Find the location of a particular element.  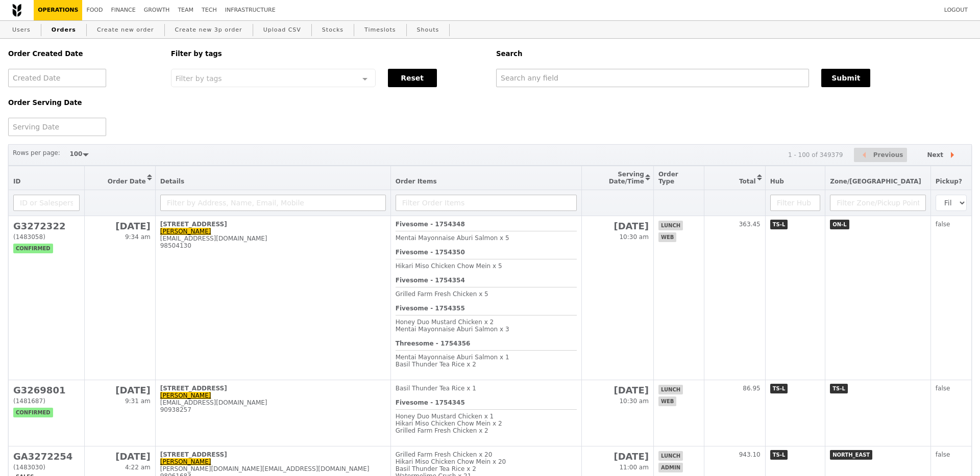

span: 9:34 am is located at coordinates (138, 237).